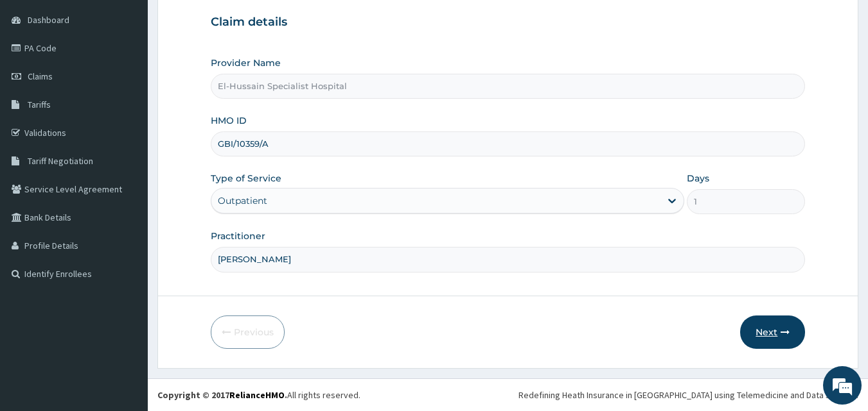 The height and width of the screenshot is (411, 868). What do you see at coordinates (222, 395) in the screenshot?
I see `strong: Copyright © 2017 .` at bounding box center [222, 395].